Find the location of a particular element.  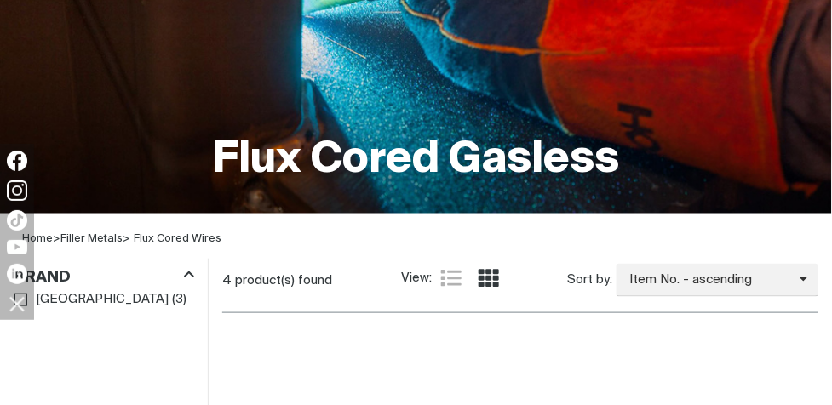

a: Home is located at coordinates (37, 238).